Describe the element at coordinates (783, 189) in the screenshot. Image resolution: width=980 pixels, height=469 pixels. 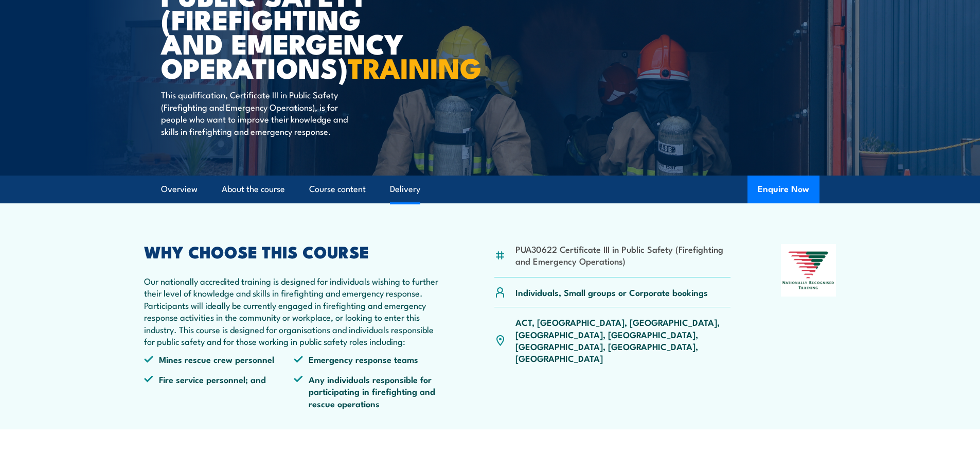
I see `button: Enquire Now` at that location.